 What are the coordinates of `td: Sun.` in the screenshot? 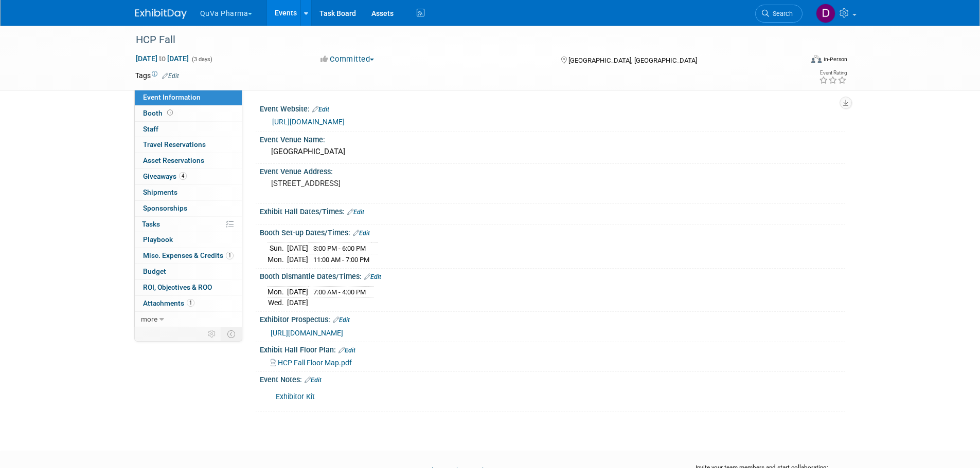 It's located at (278, 248).